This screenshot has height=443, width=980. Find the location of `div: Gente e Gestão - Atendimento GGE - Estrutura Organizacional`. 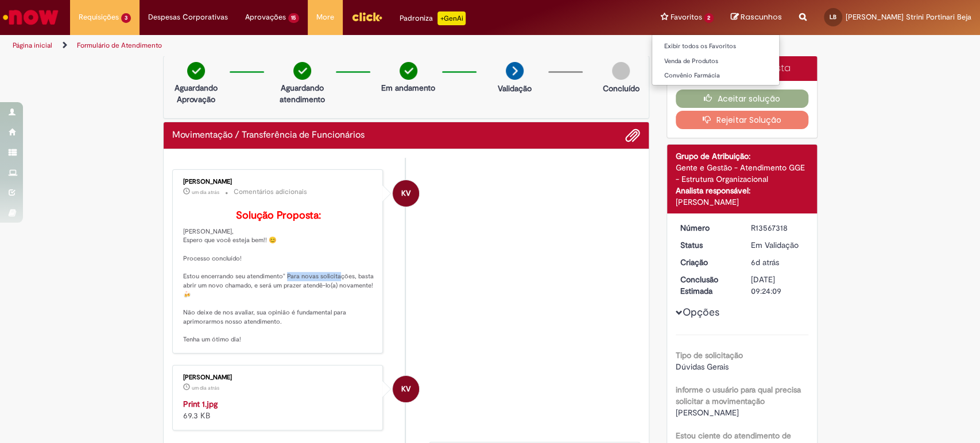

div: Gente e Gestão - Atendimento GGE - Estrutura Organizacional is located at coordinates (742, 174).